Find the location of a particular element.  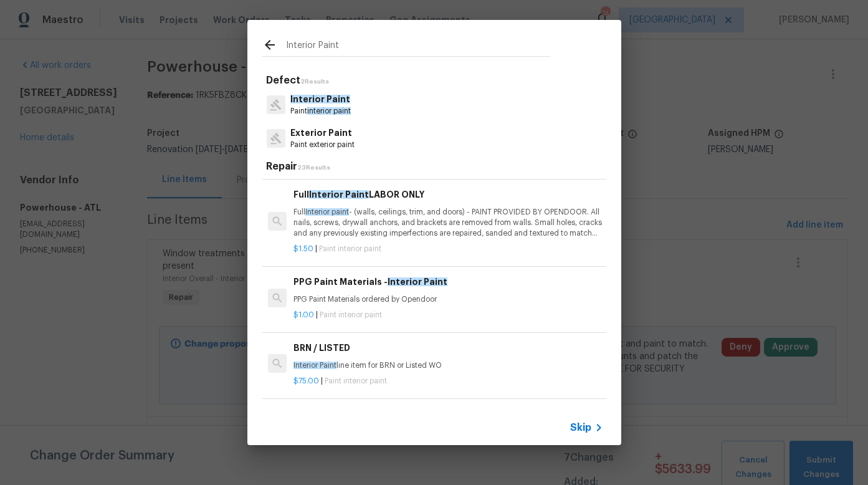

span: $75.00 is located at coordinates (306, 380).